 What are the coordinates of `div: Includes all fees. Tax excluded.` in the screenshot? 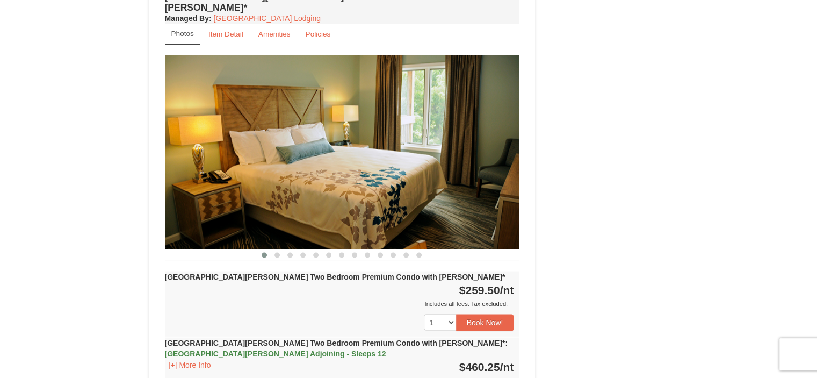 It's located at (339, 303).